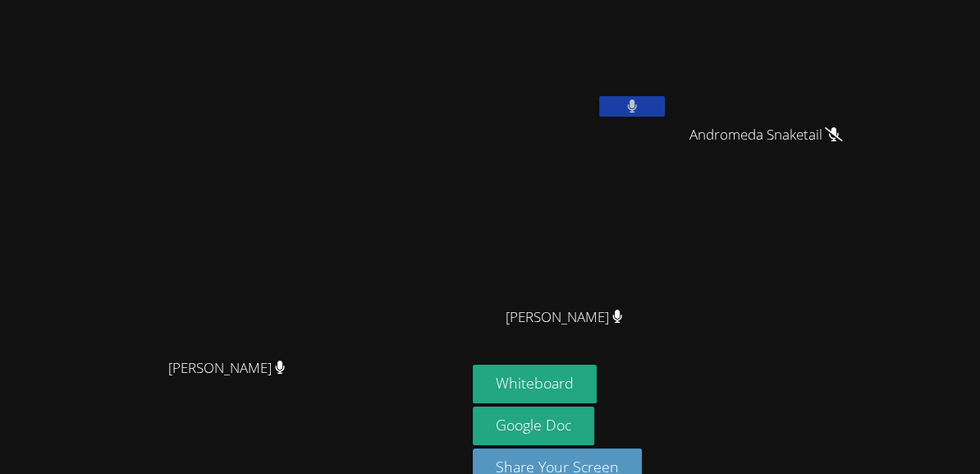 Image resolution: width=980 pixels, height=474 pixels. I want to click on a: Google Doc, so click(533, 426).